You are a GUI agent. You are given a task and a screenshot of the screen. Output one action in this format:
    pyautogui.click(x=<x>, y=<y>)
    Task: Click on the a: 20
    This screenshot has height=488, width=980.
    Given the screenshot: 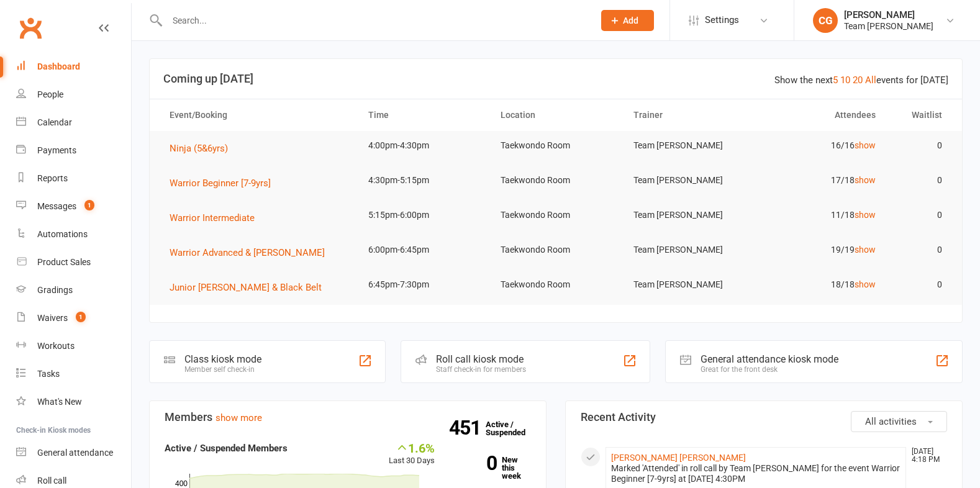 What is the action you would take?
    pyautogui.click(x=857, y=80)
    